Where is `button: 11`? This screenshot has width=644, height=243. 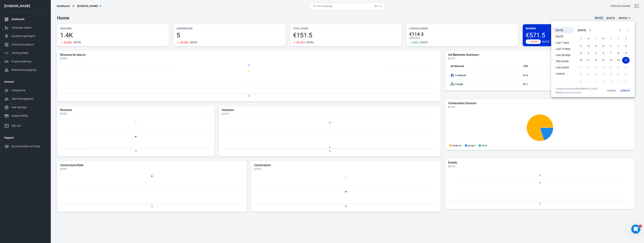
button: 11 is located at coordinates (588, 60).